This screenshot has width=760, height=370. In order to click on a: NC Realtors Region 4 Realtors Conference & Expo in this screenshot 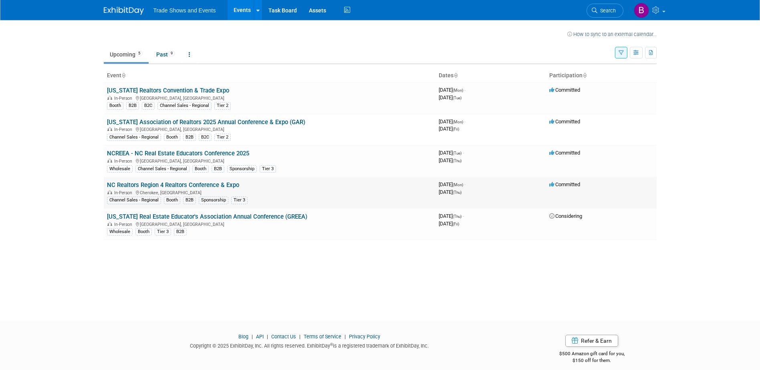, I will do `click(173, 185)`.